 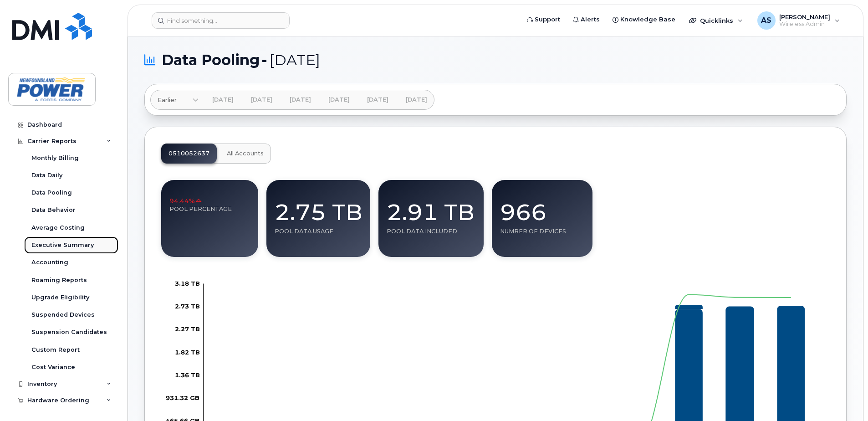 What do you see at coordinates (187, 283) in the screenshot?
I see `tspan: 3.18 TB` at bounding box center [187, 283].